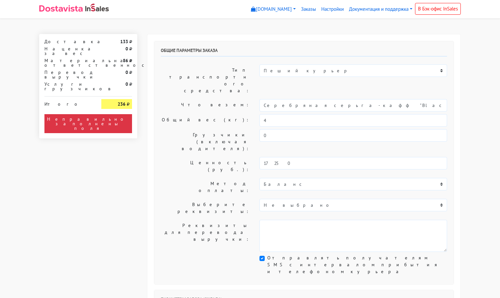 The width and height of the screenshot is (500, 298). What do you see at coordinates (68, 41) in the screenshot?
I see `div: Доставка` at bounding box center [68, 41].